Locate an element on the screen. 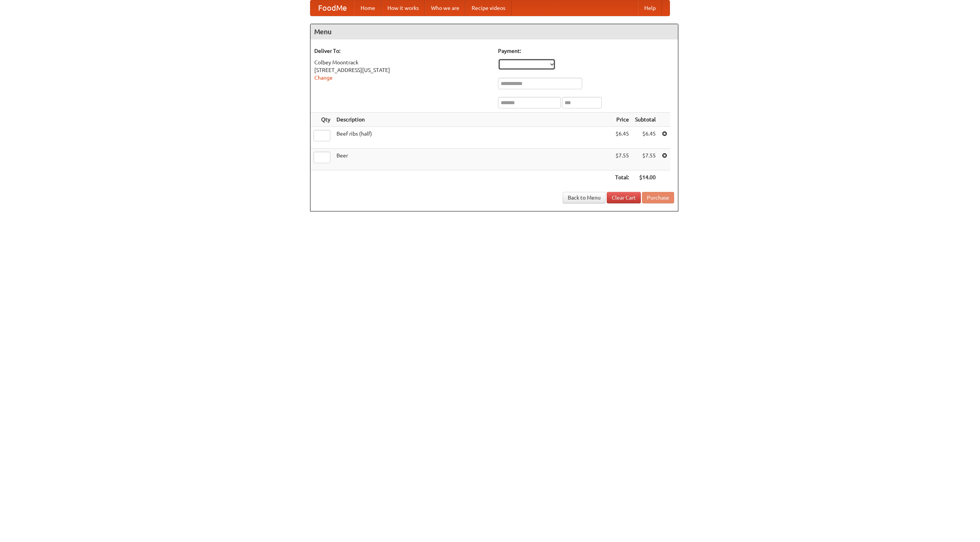 Image resolution: width=980 pixels, height=542 pixels. th: $14.00 is located at coordinates (646, 177).